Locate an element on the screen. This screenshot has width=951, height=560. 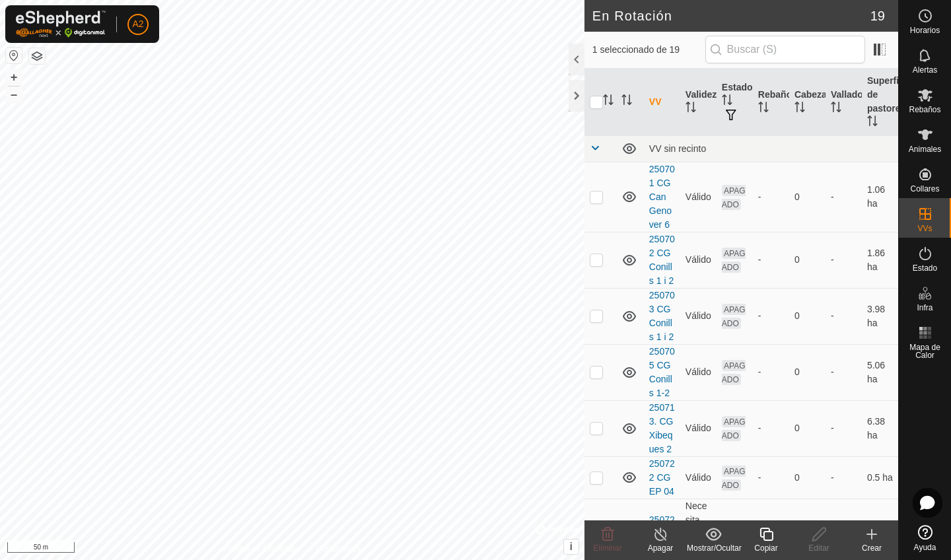
span: Collares is located at coordinates (924, 189).